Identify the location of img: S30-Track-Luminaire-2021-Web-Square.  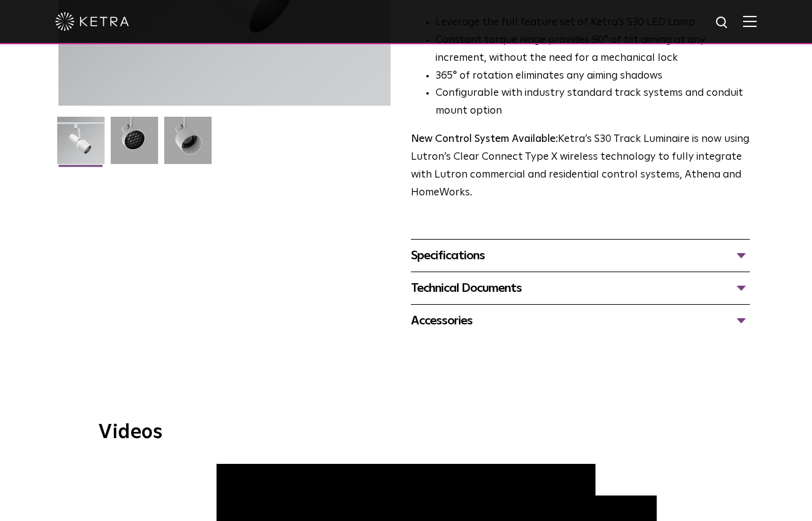
(80, 145).